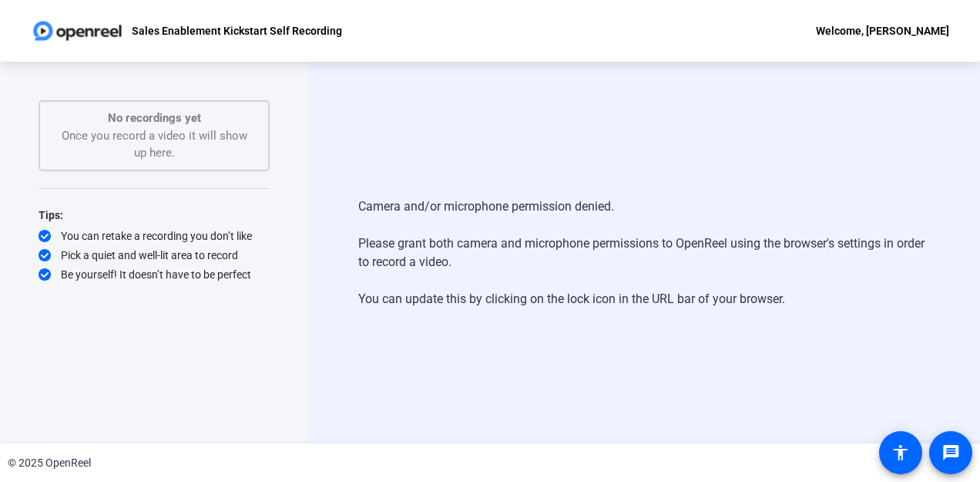  Describe the element at coordinates (154, 236) in the screenshot. I see `div: You can retake a recording you don’t like` at that location.